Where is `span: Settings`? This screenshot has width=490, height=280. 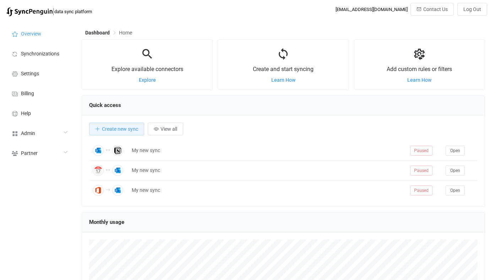
span: Settings is located at coordinates (30, 74).